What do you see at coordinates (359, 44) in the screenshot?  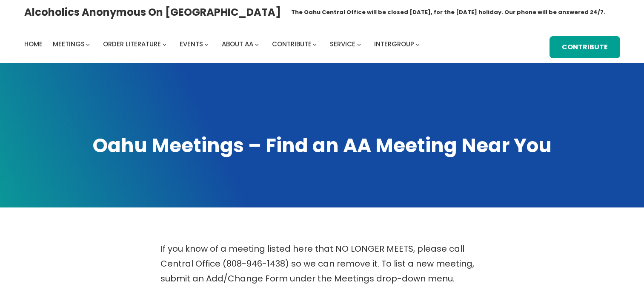 I see `button: Service submenu` at bounding box center [359, 44].